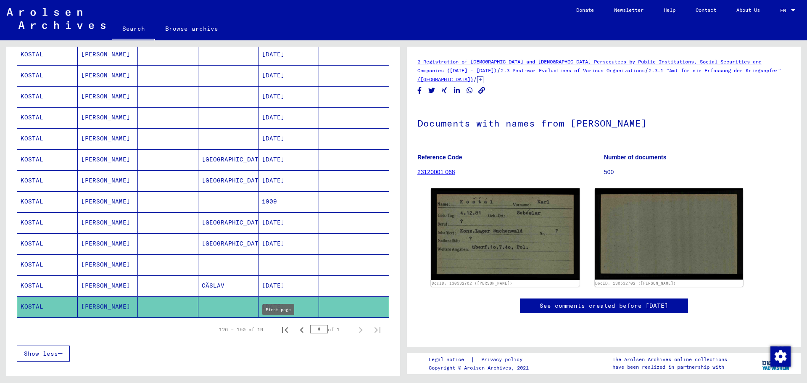  Describe the element at coordinates (377, 329) in the screenshot. I see `button: Last page` at that location.